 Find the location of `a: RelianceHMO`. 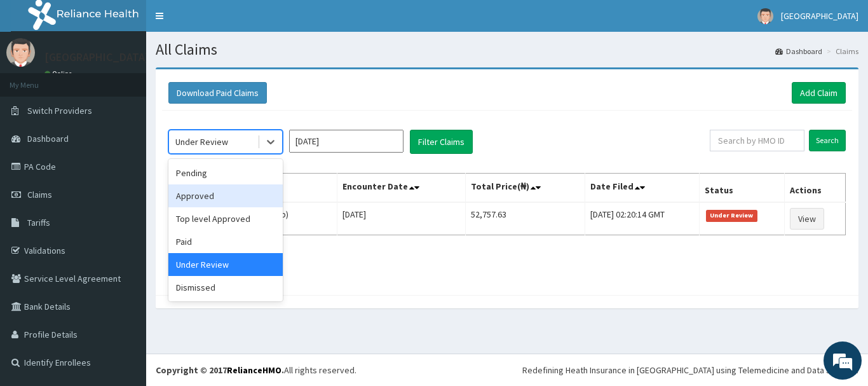

a: RelianceHMO is located at coordinates (254, 370).